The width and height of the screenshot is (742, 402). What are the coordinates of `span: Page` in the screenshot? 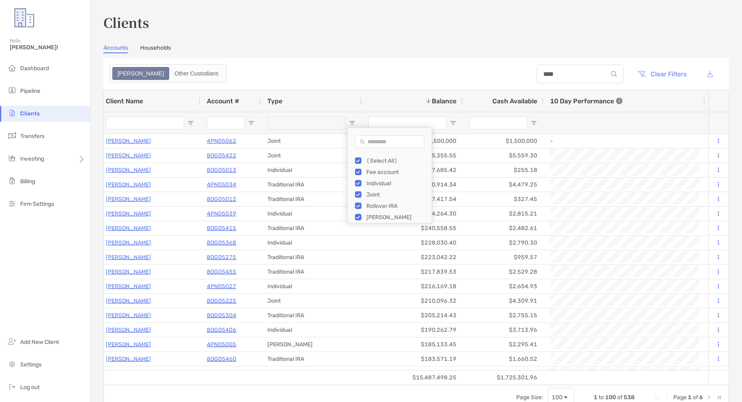 It's located at (680, 397).